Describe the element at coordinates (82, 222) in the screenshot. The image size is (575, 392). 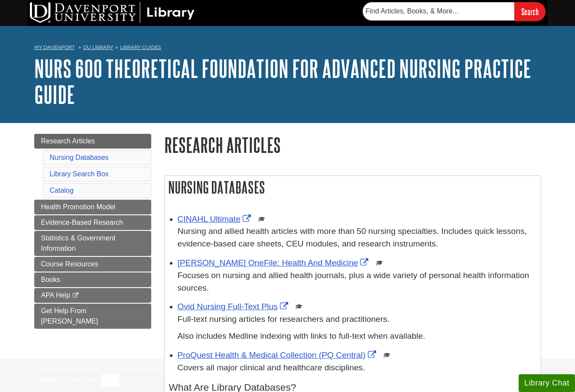
I see `span: Evidence-Based Research` at that location.